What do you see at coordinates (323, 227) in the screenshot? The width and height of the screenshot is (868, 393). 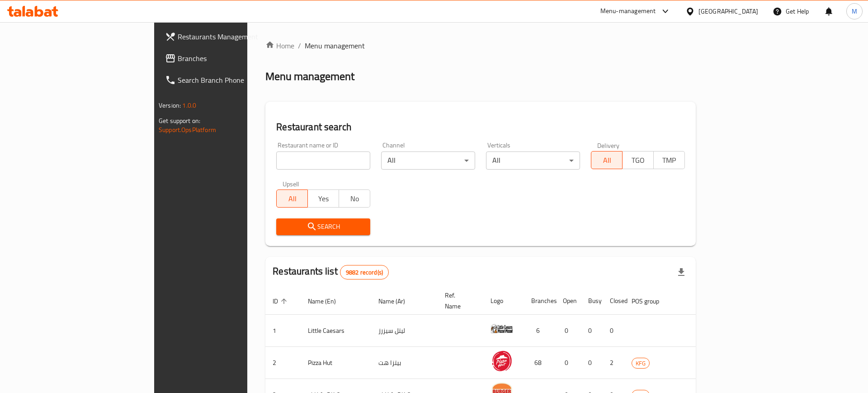 I see `span: Search` at bounding box center [323, 227].